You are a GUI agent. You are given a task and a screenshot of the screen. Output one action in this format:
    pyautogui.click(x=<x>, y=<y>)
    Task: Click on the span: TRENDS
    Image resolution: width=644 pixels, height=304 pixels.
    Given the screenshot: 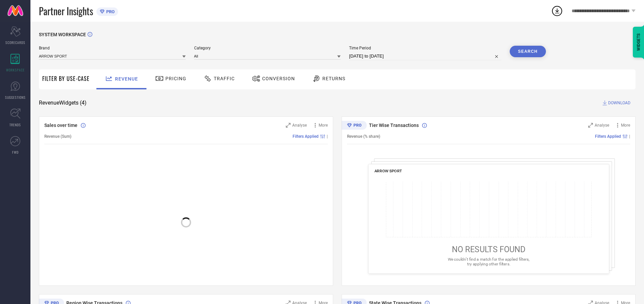 What is the action you would take?
    pyautogui.click(x=15, y=125)
    